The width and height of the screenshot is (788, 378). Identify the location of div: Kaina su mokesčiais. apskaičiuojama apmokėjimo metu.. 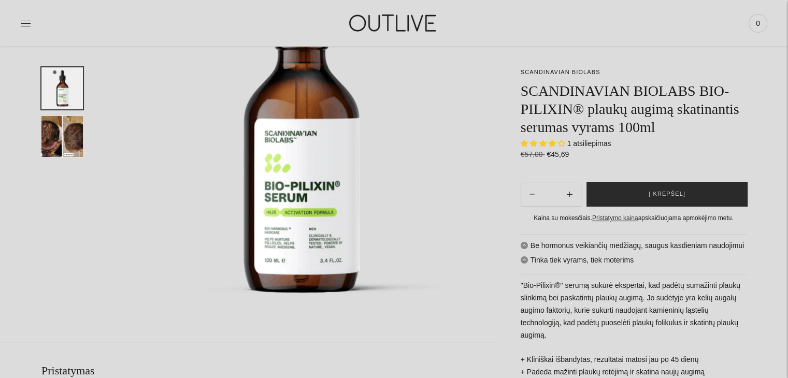
(634, 218).